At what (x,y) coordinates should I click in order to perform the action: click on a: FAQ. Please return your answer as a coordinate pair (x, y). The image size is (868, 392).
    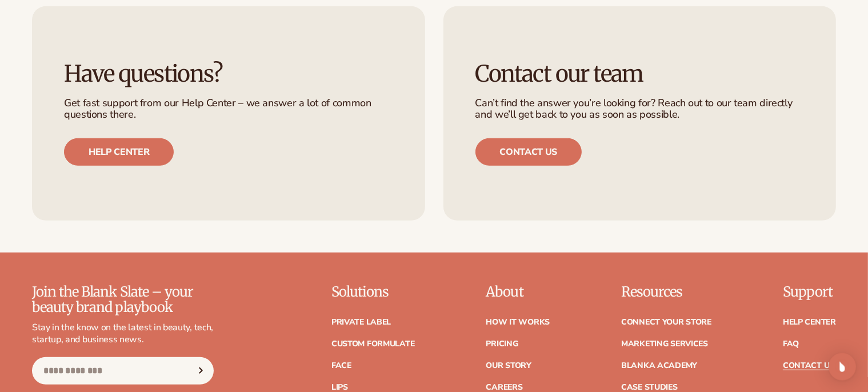
    Looking at the image, I should click on (790, 344).